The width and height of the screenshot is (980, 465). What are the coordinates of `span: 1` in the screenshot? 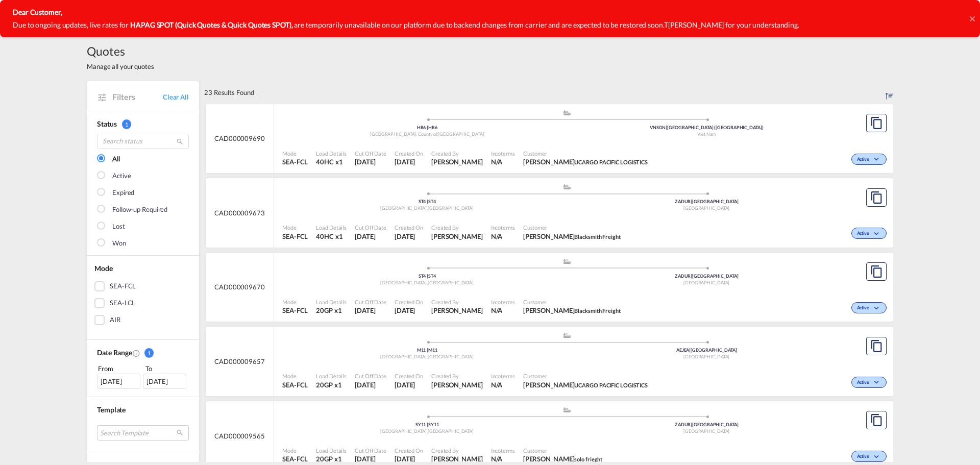 It's located at (127, 124).